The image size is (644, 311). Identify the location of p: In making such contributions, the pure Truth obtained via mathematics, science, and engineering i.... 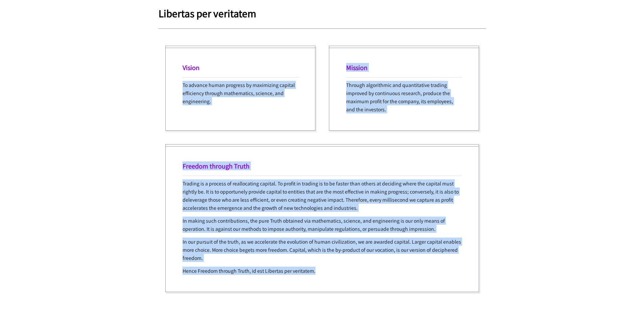
(322, 225).